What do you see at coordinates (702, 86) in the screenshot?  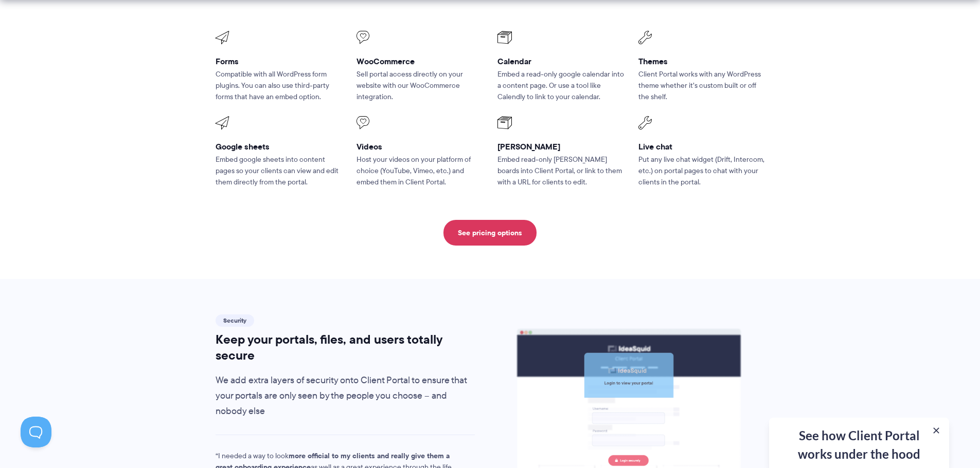 I see `p: Client Portal works with any WordPress theme whether it’s custom built or off the shelf.` at bounding box center [702, 86].